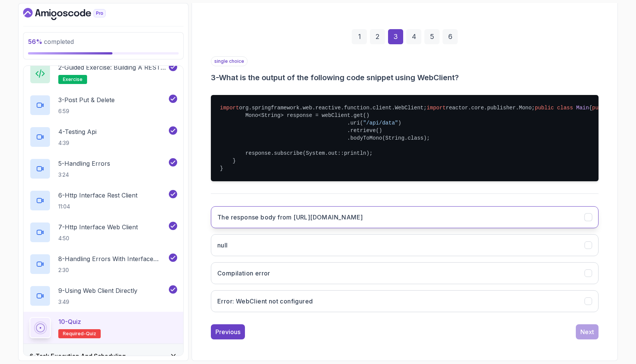 The width and height of the screenshot is (636, 364). Describe the element at coordinates (113, 259) in the screenshot. I see `p: 8 - Handling Errors With Interface Web Client` at that location.